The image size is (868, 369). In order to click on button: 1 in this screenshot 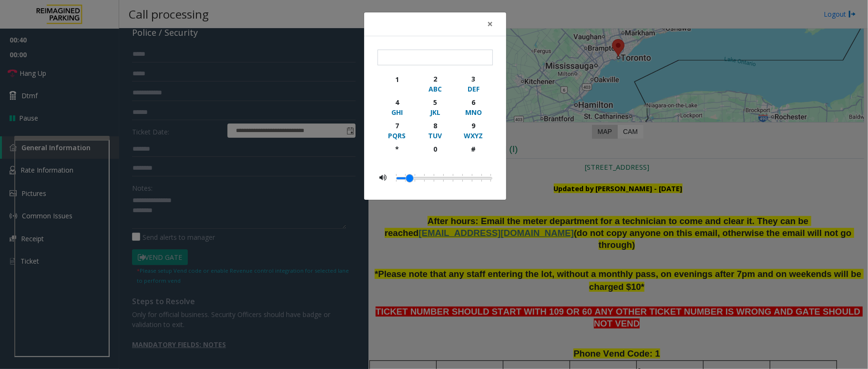, I will do `click(397, 83)`.